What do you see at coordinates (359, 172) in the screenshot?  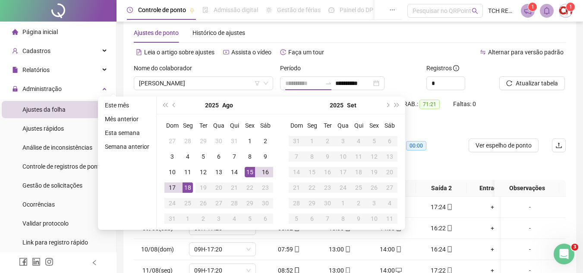 I see `td: 2025-09-18` at bounding box center [359, 172].